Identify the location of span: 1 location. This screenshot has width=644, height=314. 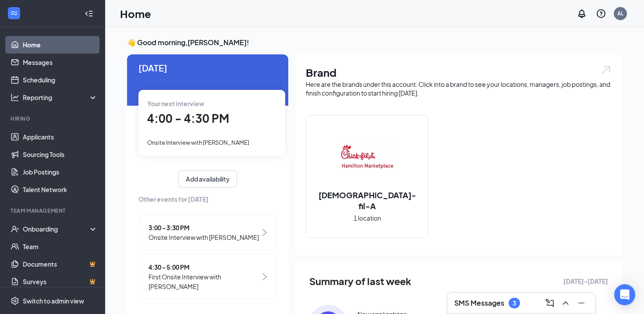
(367, 218).